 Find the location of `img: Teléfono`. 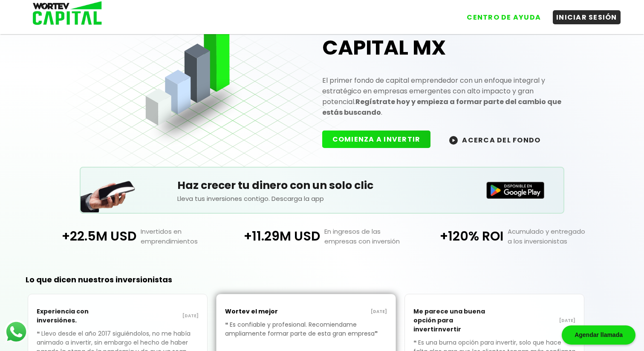

img: Teléfono is located at coordinates (108, 191).